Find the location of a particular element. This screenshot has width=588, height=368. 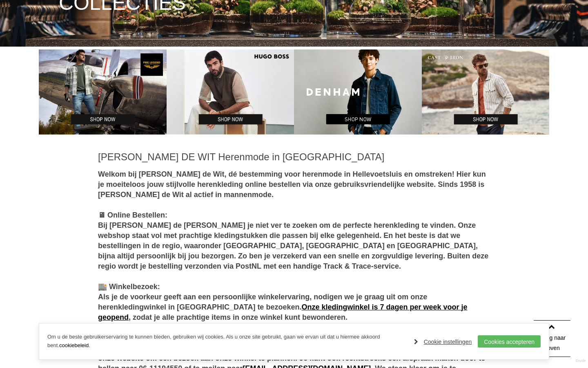

img: PME is located at coordinates (103, 92).